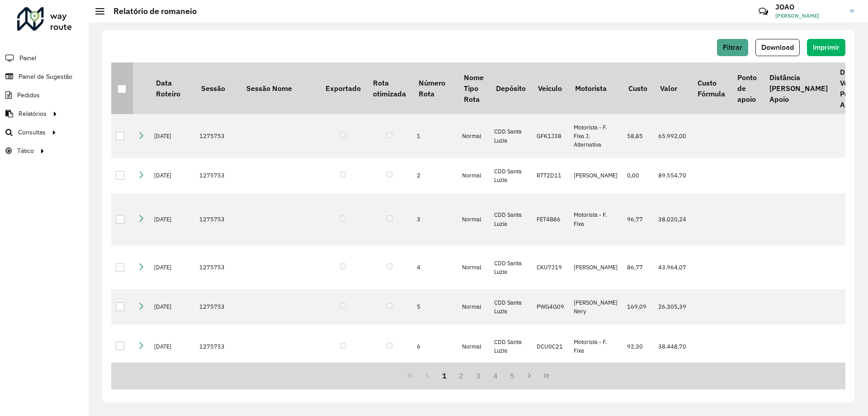 This screenshot has width=868, height=416. What do you see at coordinates (32, 132) in the screenshot?
I see `span: Consultas` at bounding box center [32, 132].